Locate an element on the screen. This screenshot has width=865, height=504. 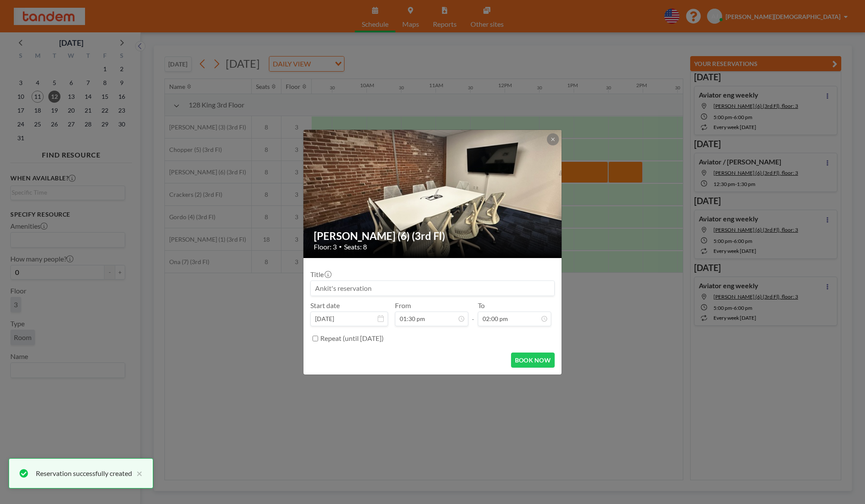
input: Ankit's reservation is located at coordinates (432, 288).